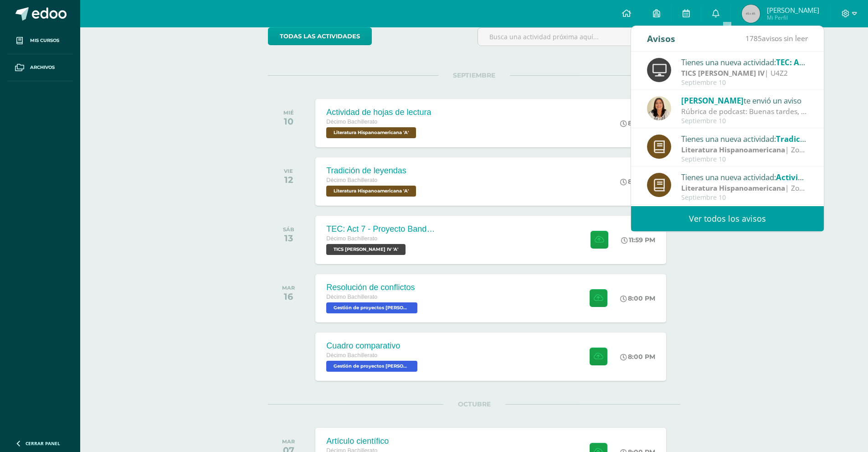 The width and height of the screenshot is (868, 452). What do you see at coordinates (289, 180) in the screenshot?
I see `div: 12` at bounding box center [289, 180].